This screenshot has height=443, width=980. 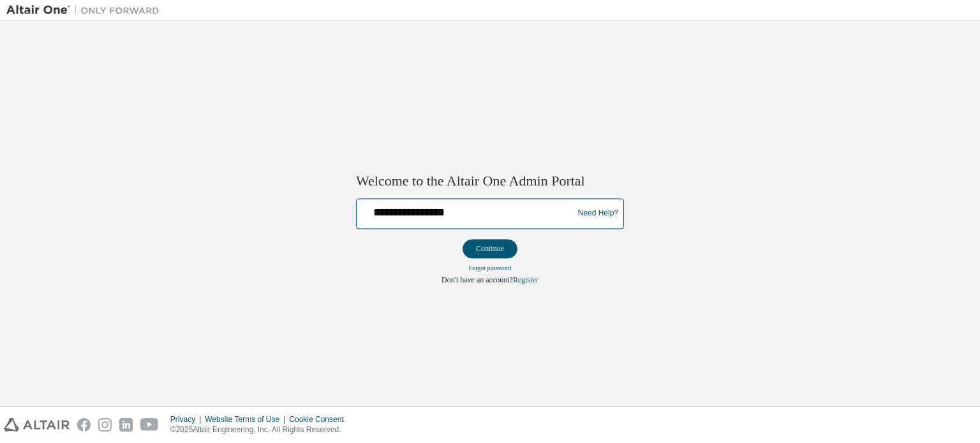 What do you see at coordinates (490, 249) in the screenshot?
I see `button: Continue` at bounding box center [490, 249].